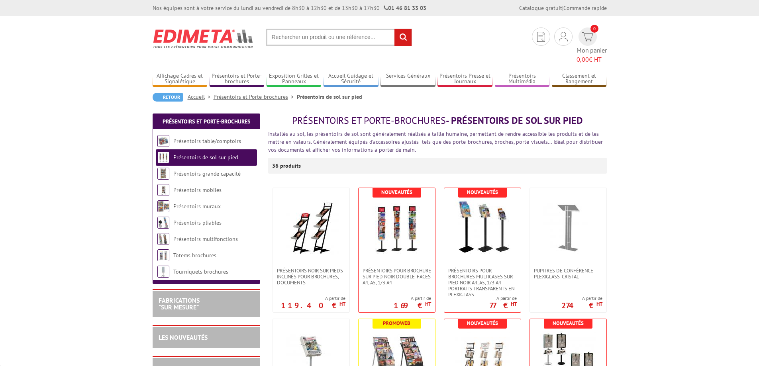 The image size is (759, 366). Describe the element at coordinates (435, 142) in the screenshot. I see `font: Installés au sol, les présentoirs de sol sont généralement réalisés à taille humaine, permettant ...` at that location.